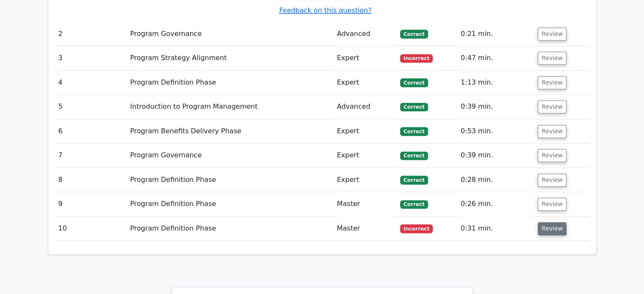 The height and width of the screenshot is (294, 644). What do you see at coordinates (91, 180) in the screenshot?
I see `td: 8` at bounding box center [91, 180].